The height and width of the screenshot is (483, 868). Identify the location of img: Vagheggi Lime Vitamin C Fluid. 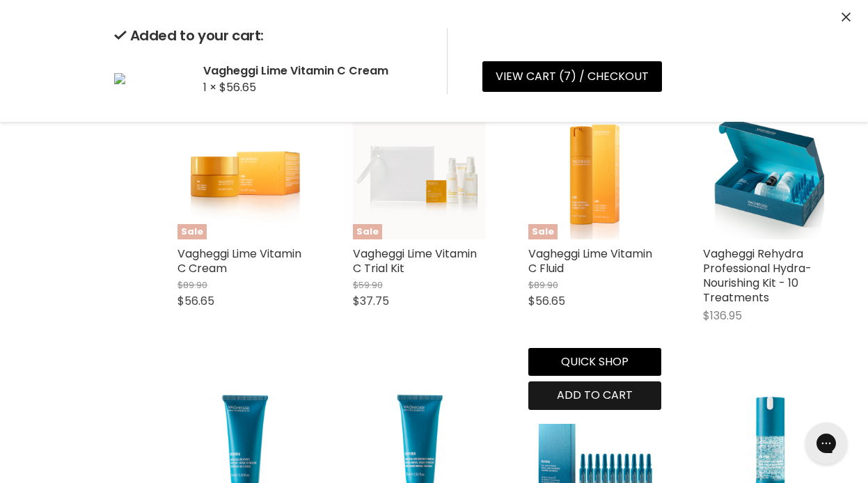
(595, 174).